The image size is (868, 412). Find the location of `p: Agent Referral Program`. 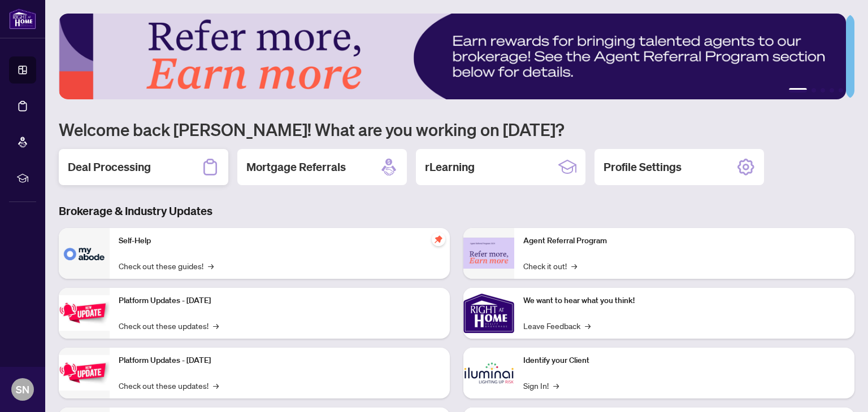

p: Agent Referral Program is located at coordinates (684, 241).